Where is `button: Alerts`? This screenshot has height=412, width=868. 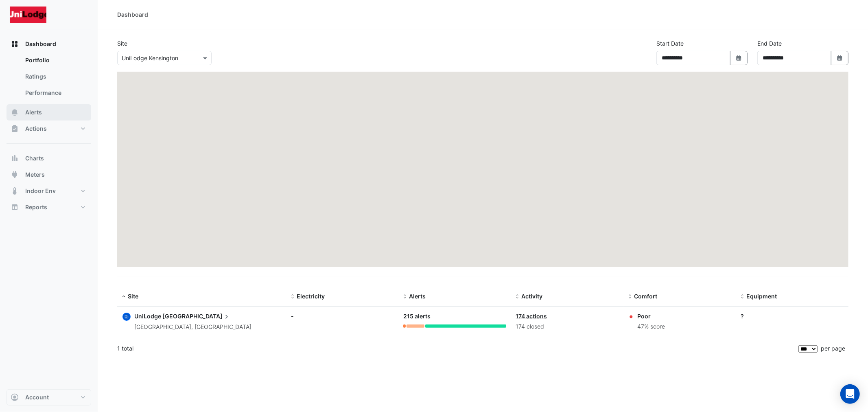
button: Alerts is located at coordinates (49, 113).